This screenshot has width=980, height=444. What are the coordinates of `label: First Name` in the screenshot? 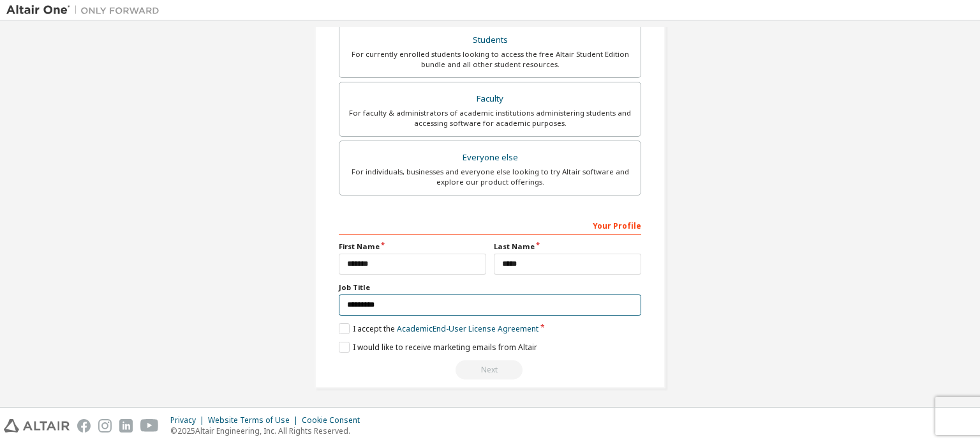 It's located at (412, 246).